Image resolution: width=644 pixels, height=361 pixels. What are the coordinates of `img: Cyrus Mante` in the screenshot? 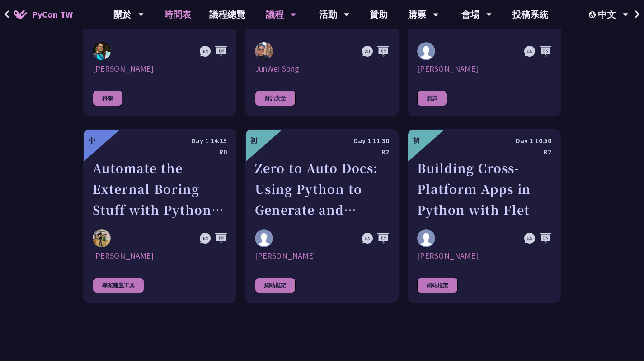 It's located at (427, 238).